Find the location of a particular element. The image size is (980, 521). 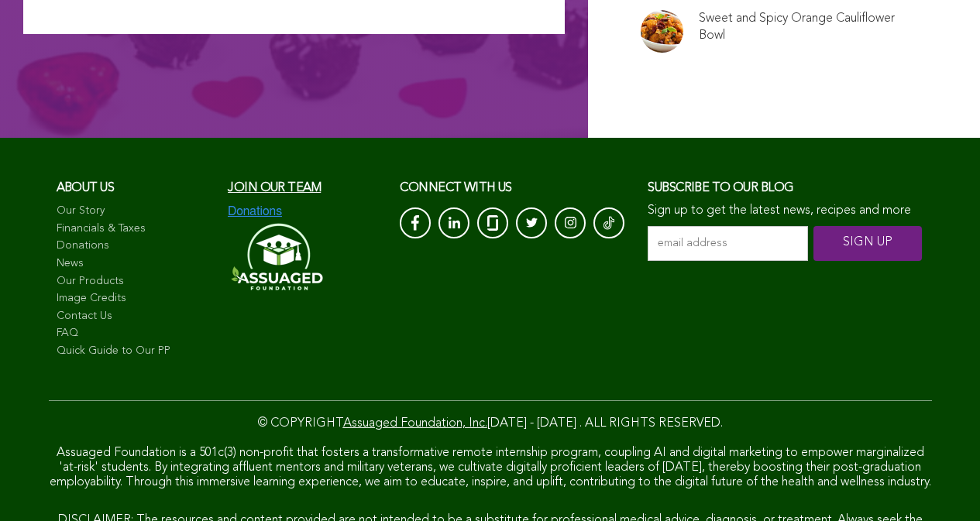

a: FAQ is located at coordinates (135, 334).